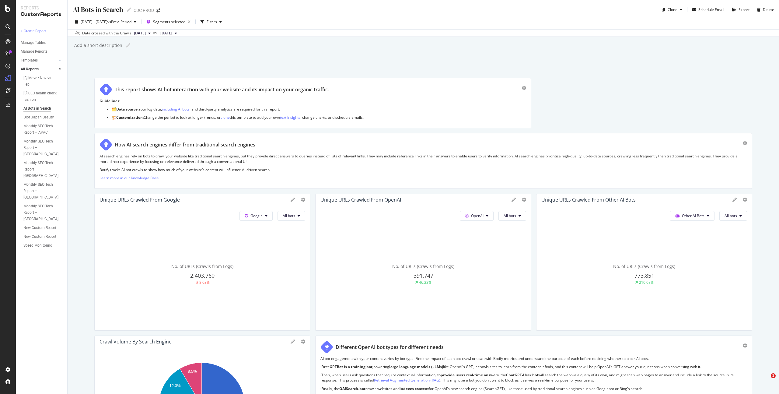  I want to click on div: Data crossed with the Crawls, so click(107, 33).